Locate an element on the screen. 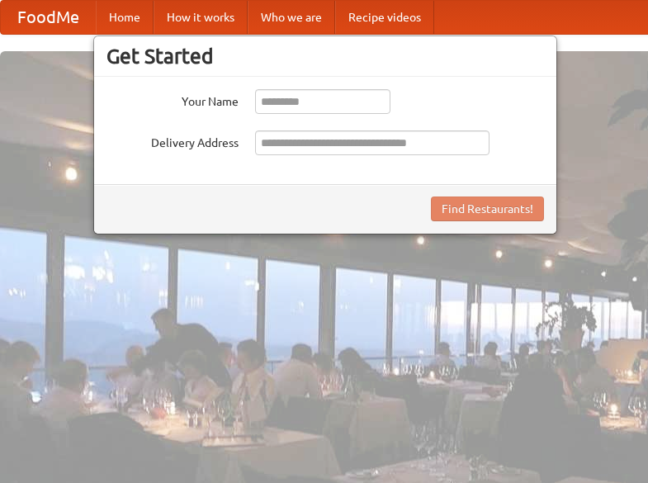 The width and height of the screenshot is (648, 483). a: FoodMe is located at coordinates (48, 17).